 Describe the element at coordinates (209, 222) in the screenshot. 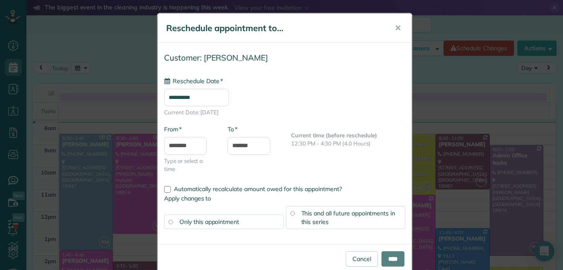

I see `span: Only this appointment` at that location.